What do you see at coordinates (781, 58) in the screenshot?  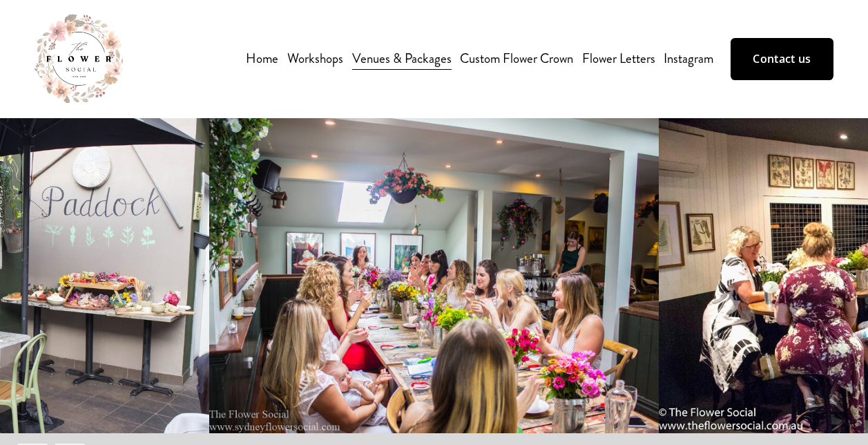 I see `a: Contact us` at bounding box center [781, 58].